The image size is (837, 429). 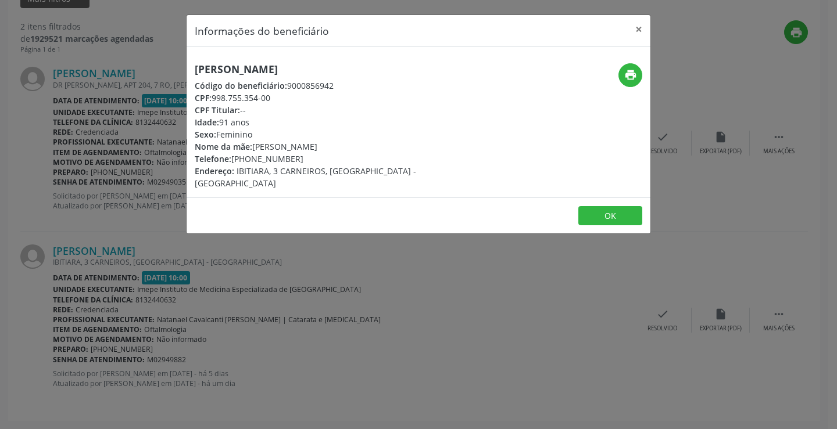 I want to click on span: CPF Titular:, so click(x=217, y=110).